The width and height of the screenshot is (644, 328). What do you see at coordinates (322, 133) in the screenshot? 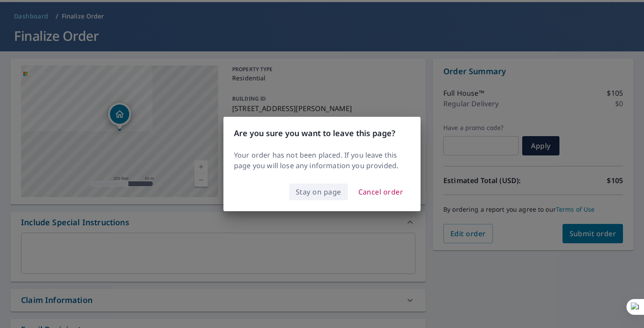
I see `h3: Are you sure you want to leave this page?` at bounding box center [322, 133].